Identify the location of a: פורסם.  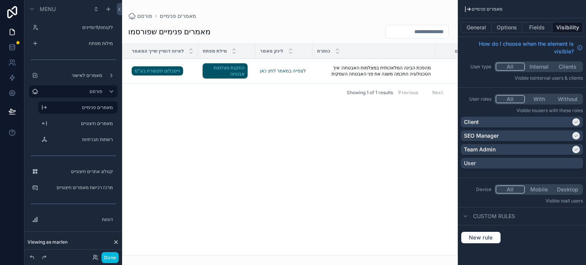
(72, 92).